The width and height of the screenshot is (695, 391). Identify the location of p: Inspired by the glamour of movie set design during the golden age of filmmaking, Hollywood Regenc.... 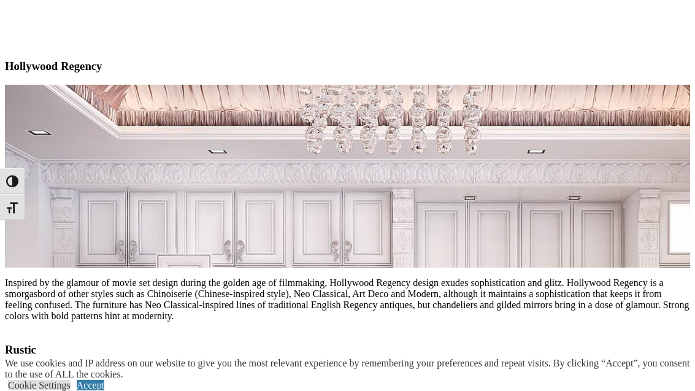
(347, 299).